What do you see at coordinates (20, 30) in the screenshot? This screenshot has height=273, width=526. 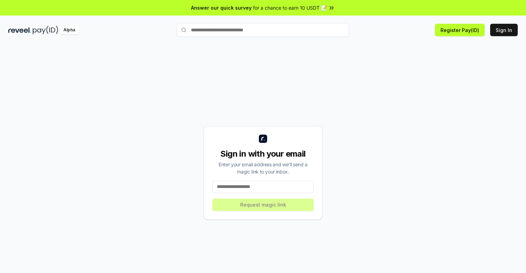 I see `img: reveel_dark` at bounding box center [20, 30].